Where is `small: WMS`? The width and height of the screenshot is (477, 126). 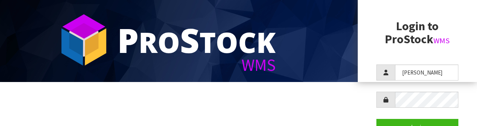
small: WMS is located at coordinates (442, 41).